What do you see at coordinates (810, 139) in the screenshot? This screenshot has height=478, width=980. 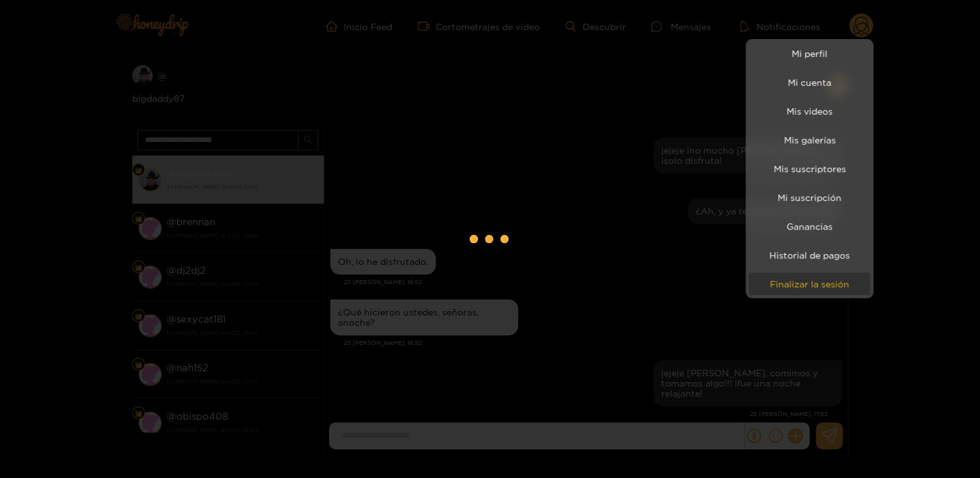 I see `font: Mis galerías` at bounding box center [810, 139].